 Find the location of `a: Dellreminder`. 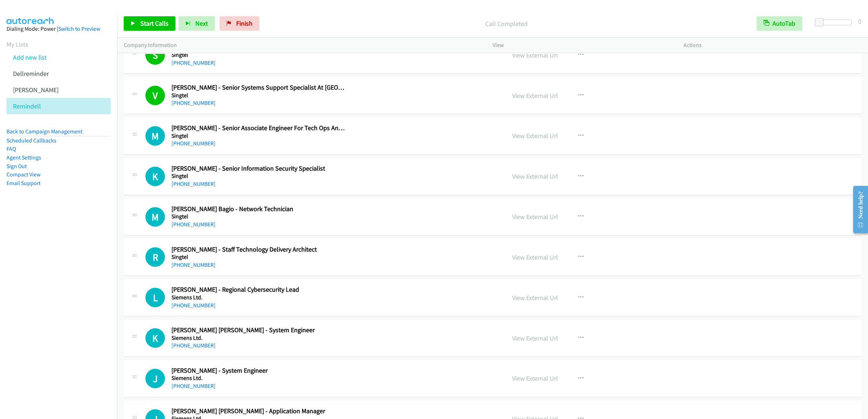

a: Dellreminder is located at coordinates (31, 73).